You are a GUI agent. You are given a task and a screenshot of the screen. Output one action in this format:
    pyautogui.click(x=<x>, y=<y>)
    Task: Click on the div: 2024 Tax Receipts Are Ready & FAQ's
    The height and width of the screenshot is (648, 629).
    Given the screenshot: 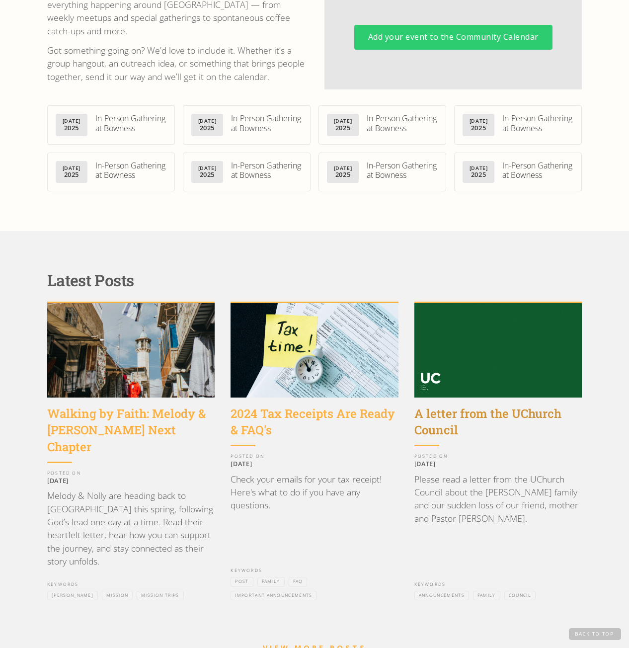 What is the action you would take?
    pyautogui.click(x=314, y=422)
    